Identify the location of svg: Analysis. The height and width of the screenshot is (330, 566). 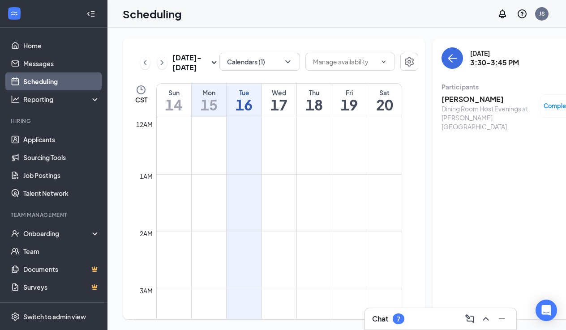
(15, 99).